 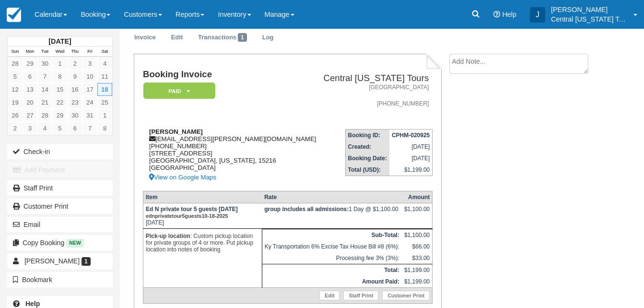 I want to click on a: 21, so click(x=45, y=102).